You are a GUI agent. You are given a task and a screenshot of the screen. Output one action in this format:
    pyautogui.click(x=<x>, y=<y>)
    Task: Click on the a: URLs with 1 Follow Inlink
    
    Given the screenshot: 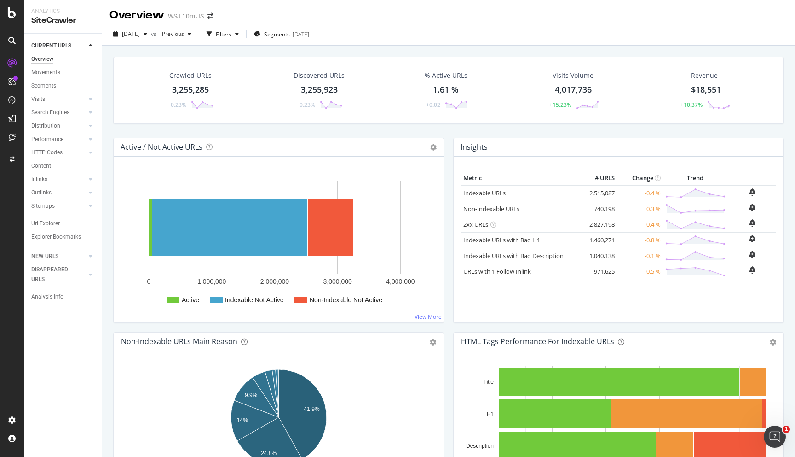 What is the action you would take?
    pyautogui.click(x=497, y=271)
    